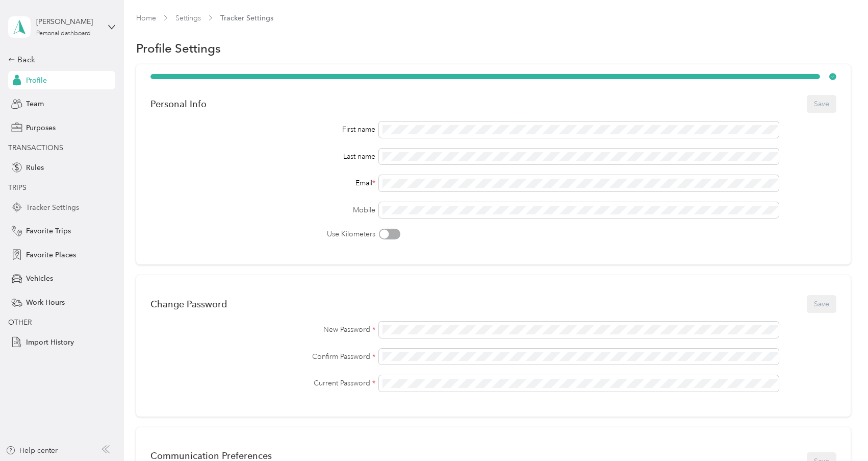  Describe the element at coordinates (40, 128) in the screenshot. I see `span: Purposes` at that location.